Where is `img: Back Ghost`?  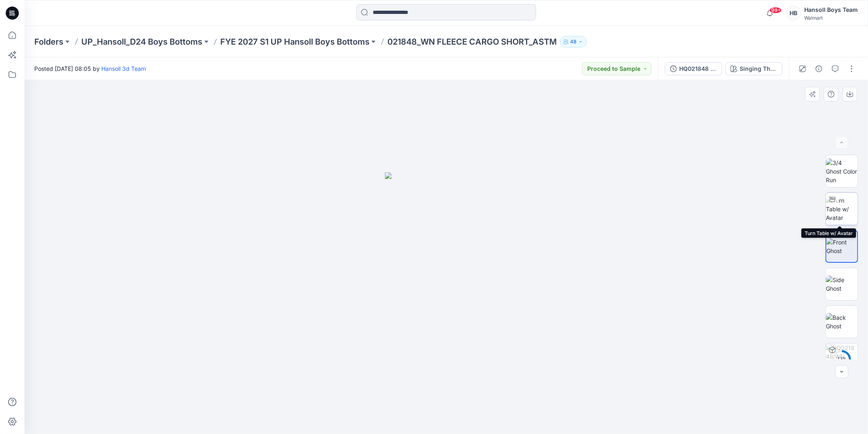
img: Back Ghost is located at coordinates (843, 322).